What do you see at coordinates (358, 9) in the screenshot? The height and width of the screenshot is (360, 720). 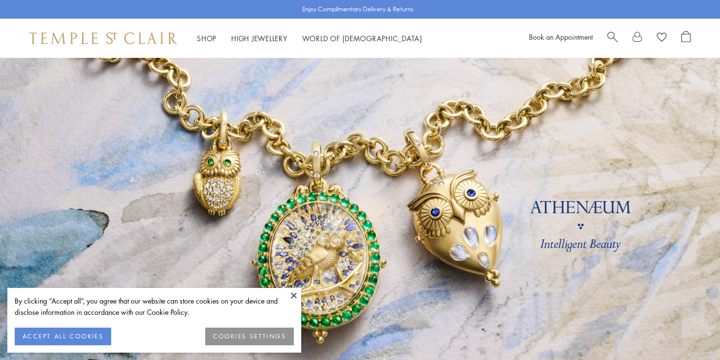 I see `p: Enjoy Complimentary Delivery & Returns` at bounding box center [358, 9].